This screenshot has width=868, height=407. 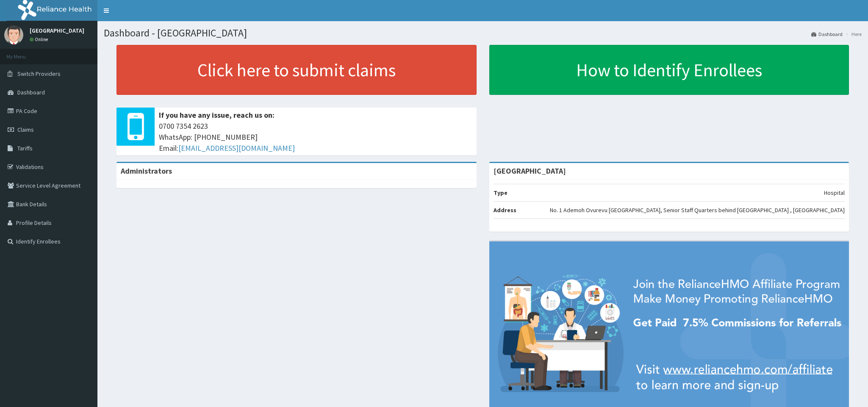 I want to click on span: Dashboard, so click(x=31, y=93).